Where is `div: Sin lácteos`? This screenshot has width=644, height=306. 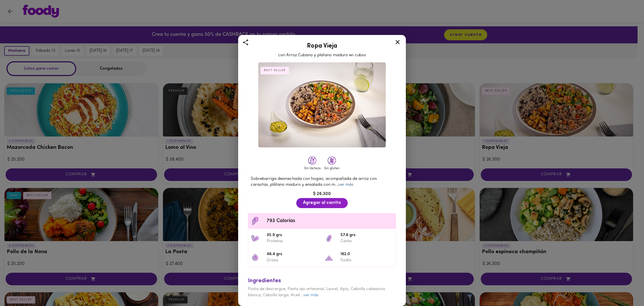 div: Sin lácteos is located at coordinates (312, 169).